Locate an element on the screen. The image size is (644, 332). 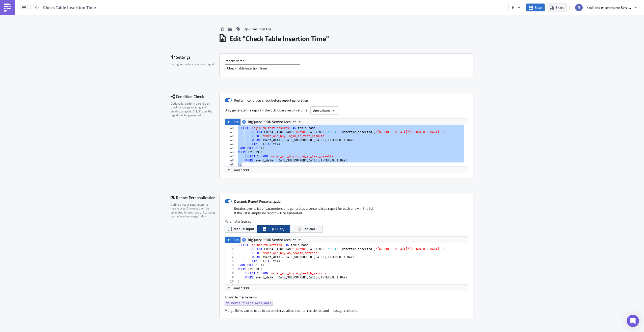
div: 7 is located at coordinates (231, 269).